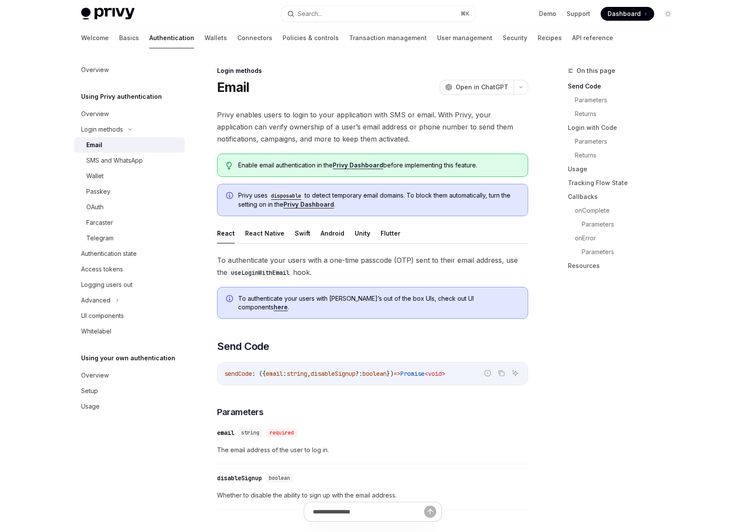 The image size is (756, 532). I want to click on a: Basics, so click(129, 38).